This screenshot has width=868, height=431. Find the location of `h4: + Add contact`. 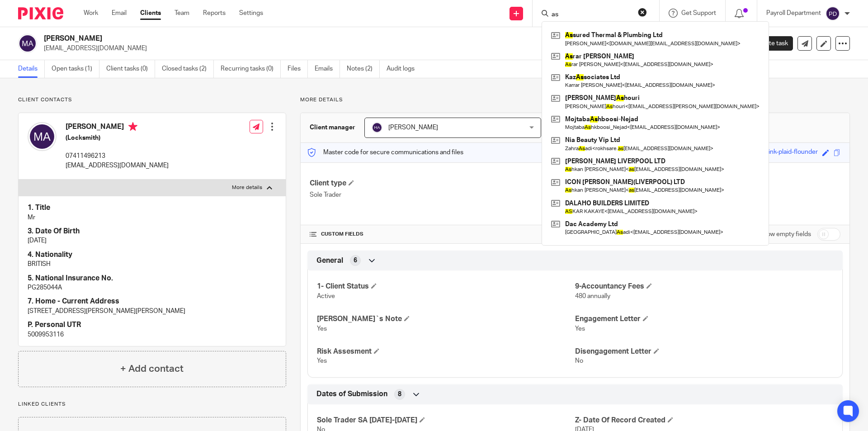

h4: + Add contact is located at coordinates (152, 368).